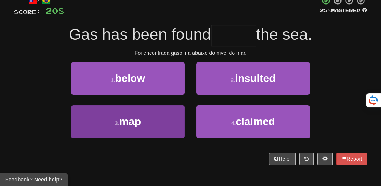 The height and width of the screenshot is (186, 381). What do you see at coordinates (233, 80) in the screenshot?
I see `small: 2 .` at bounding box center [233, 80].